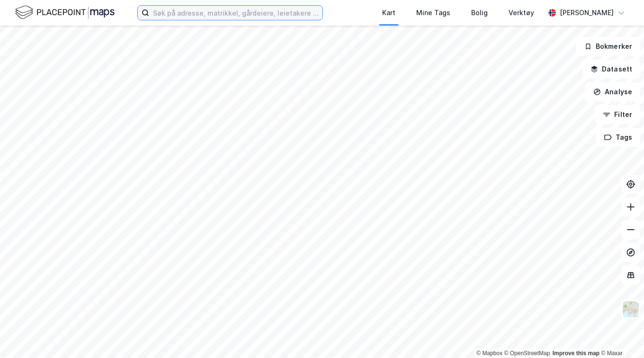 This screenshot has height=358, width=644. Describe the element at coordinates (236, 13) in the screenshot. I see `input: Søk på adresse, matrikkel, gårdeiere, leietakere eller personer` at that location.